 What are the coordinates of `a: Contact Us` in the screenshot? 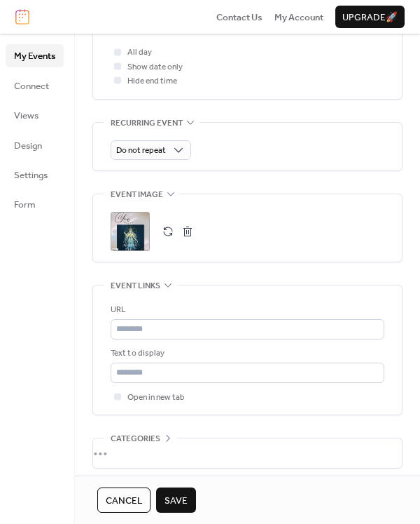 It's located at (239, 17).